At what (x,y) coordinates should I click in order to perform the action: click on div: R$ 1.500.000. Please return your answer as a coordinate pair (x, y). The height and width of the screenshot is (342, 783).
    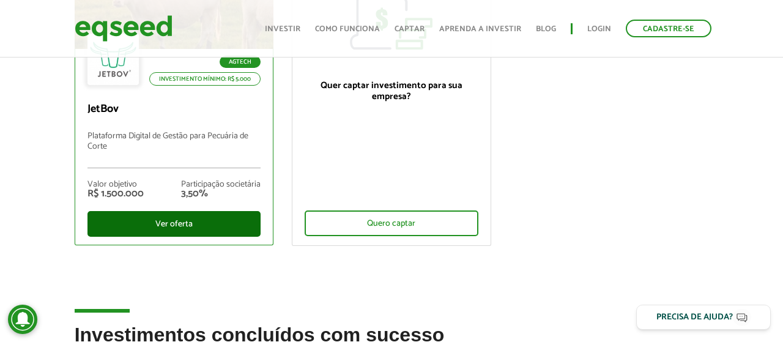
    Looking at the image, I should click on (116, 194).